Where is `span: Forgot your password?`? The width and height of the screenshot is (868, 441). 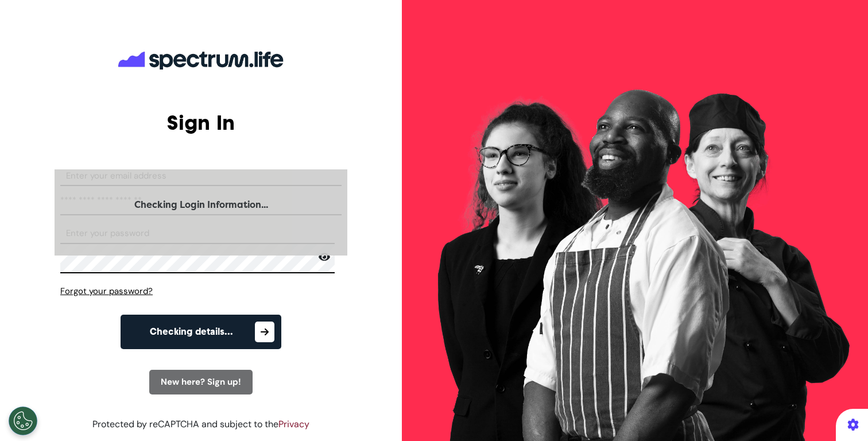 span: Forgot your password? is located at coordinates (107, 291).